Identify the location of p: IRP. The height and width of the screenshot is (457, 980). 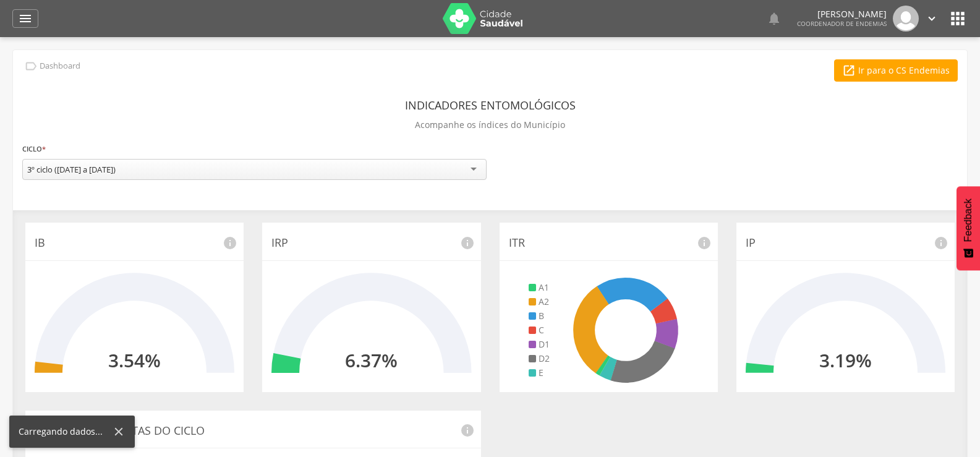
(371, 243).